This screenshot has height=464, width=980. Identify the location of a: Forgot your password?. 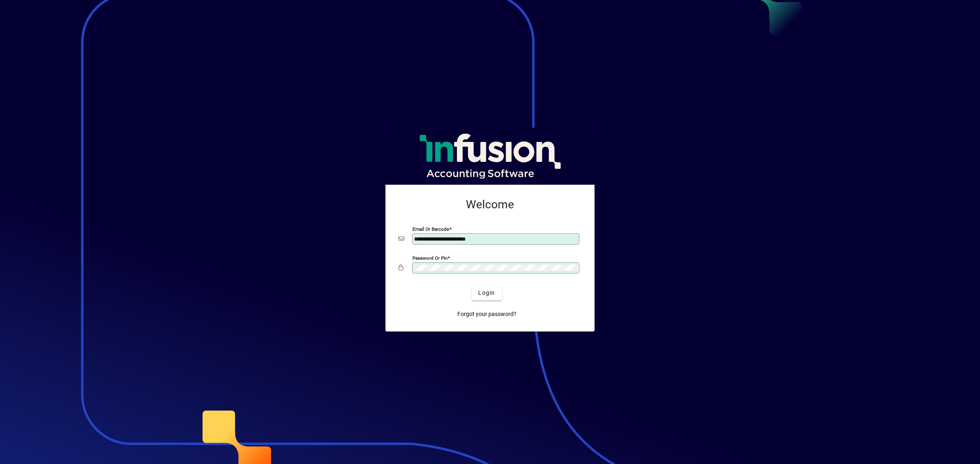
(487, 314).